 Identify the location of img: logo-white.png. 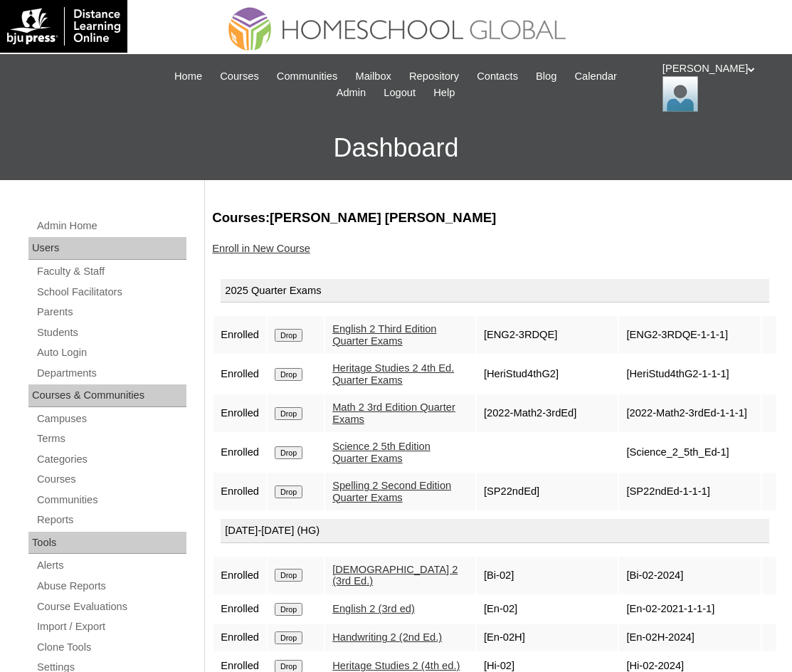
(63, 26).